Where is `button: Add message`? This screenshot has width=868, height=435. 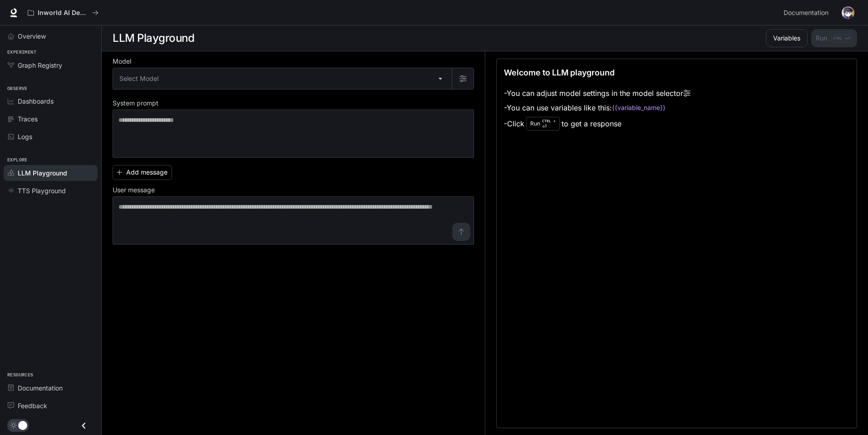
button: Add message is located at coordinates (142, 172).